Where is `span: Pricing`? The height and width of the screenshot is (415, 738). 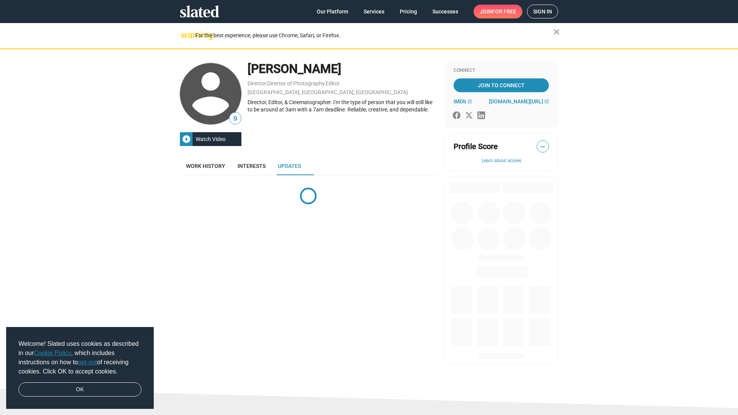
span: Pricing is located at coordinates (408, 12).